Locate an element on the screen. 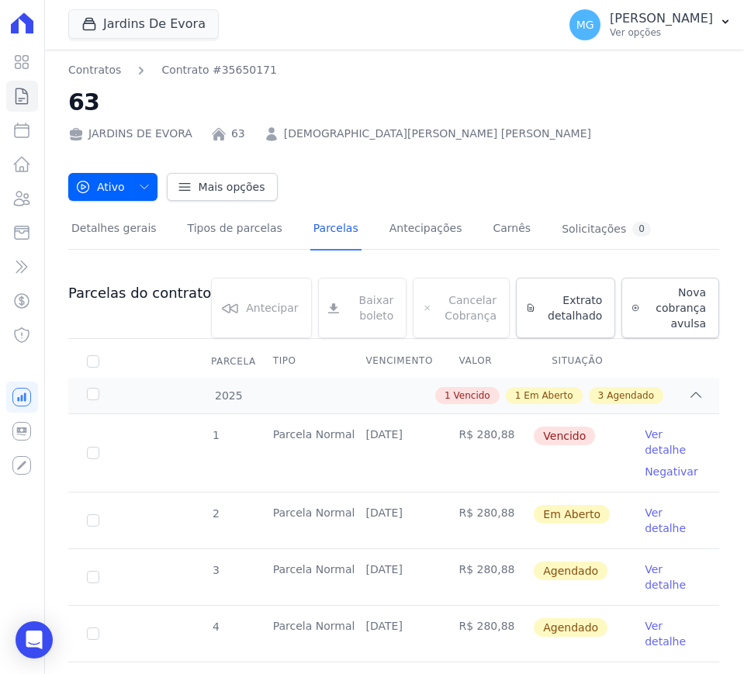 This screenshot has height=674, width=744. button: Ativo is located at coordinates (112, 187).